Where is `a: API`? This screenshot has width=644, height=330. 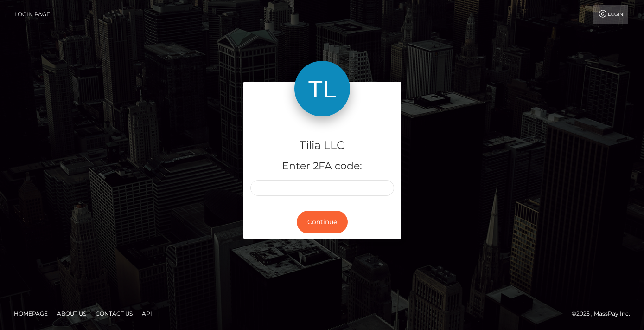 a: API is located at coordinates (147, 313).